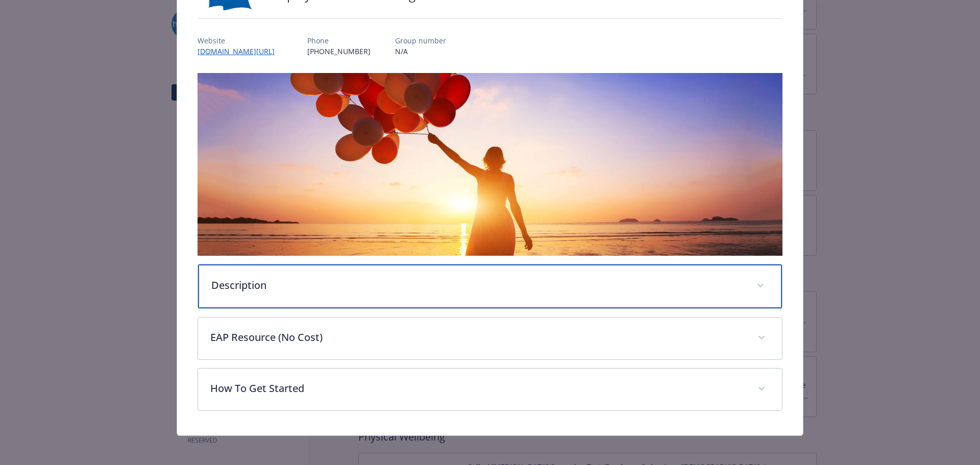  What do you see at coordinates (240, 40) in the screenshot?
I see `p: Website` at bounding box center [240, 40].